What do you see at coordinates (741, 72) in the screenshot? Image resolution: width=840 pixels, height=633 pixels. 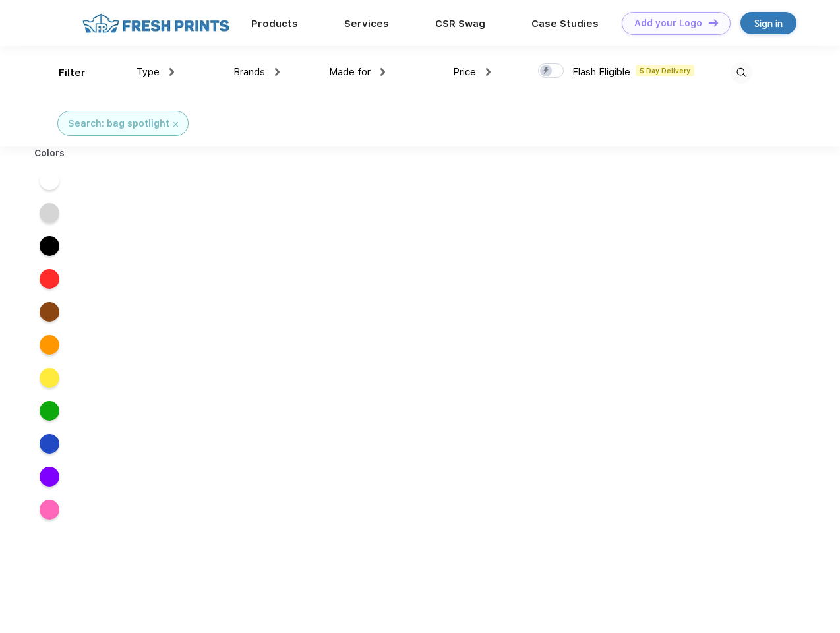 I see `img: desktop_search.svg` at bounding box center [741, 72].